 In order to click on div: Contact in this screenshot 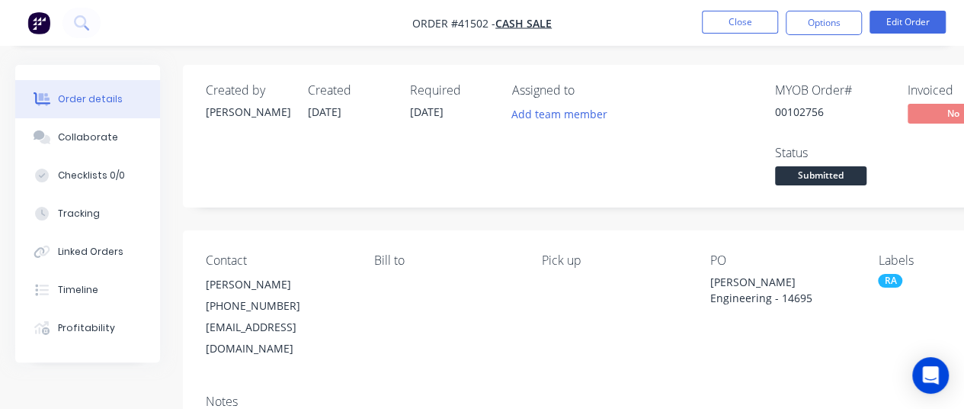, I will do `click(277, 260)`.